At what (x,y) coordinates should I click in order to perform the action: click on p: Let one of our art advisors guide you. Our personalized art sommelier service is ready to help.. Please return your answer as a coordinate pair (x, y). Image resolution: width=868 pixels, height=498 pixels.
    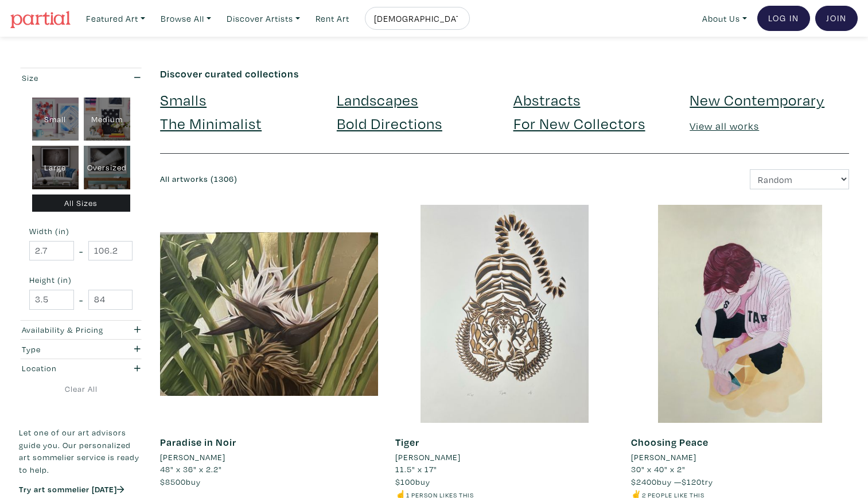
    Looking at the image, I should click on (81, 451).